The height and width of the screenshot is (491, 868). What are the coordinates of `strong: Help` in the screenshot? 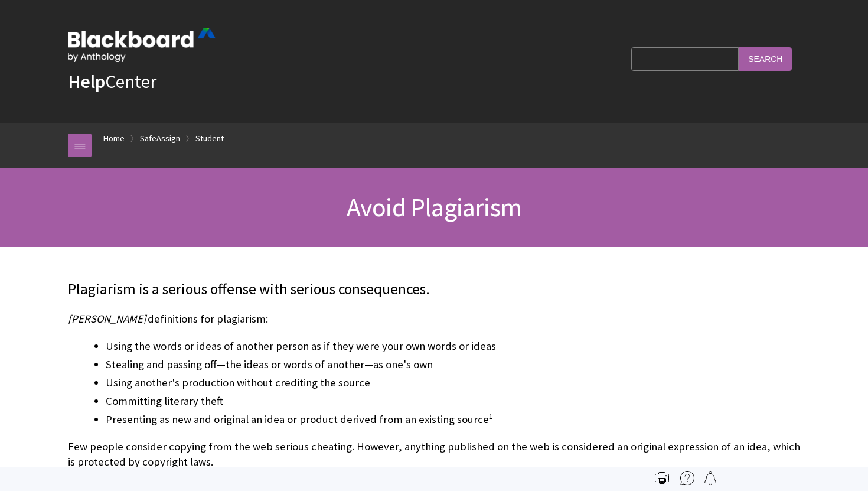 It's located at (86, 82).